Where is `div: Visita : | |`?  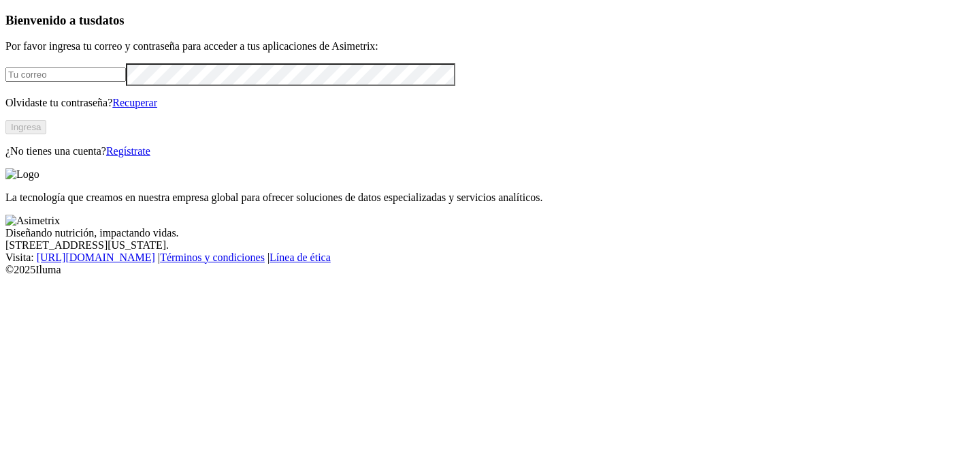
div: Visita : | | is located at coordinates (490, 257).